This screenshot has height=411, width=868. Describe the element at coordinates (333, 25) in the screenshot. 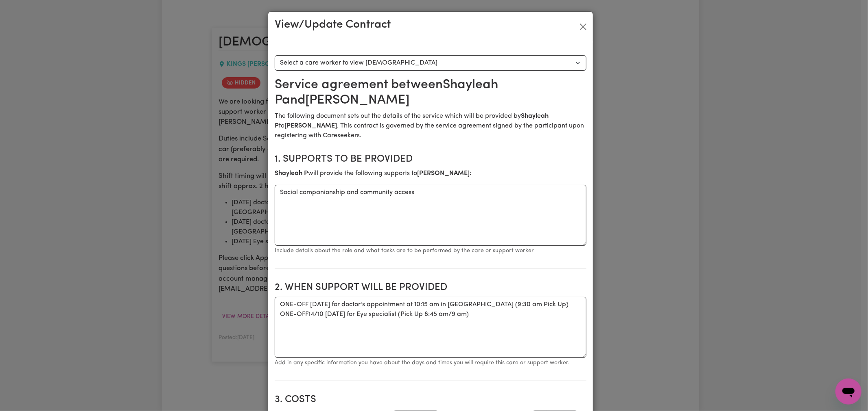

I see `h3: View/Update Contract` at that location.